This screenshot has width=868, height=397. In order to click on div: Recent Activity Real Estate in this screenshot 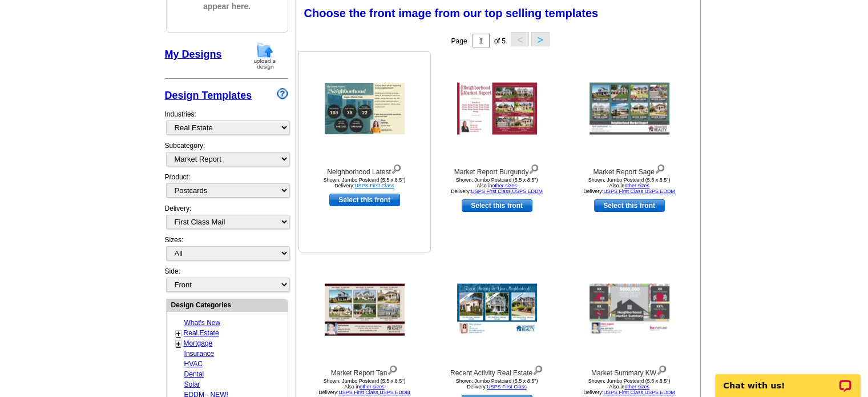, I will do `click(497, 370)`.